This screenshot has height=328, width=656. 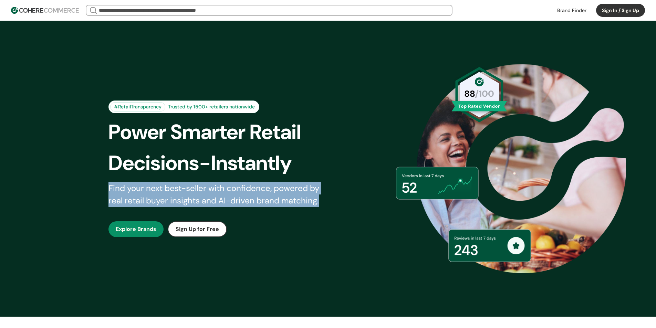 What do you see at coordinates (218, 195) in the screenshot?
I see `div: Find your next best-seller with confidence, powered by real retail buyer insights and AI-driven b...` at bounding box center [218, 195].